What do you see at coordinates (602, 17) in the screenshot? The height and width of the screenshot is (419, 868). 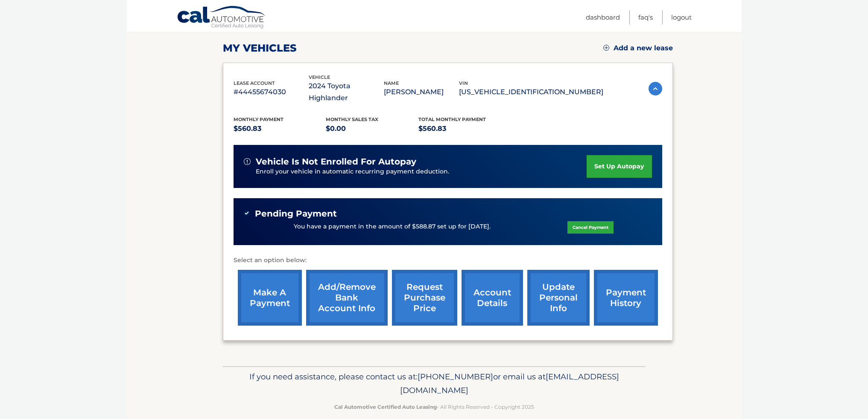 I see `a: Dashboard` at bounding box center [602, 17].